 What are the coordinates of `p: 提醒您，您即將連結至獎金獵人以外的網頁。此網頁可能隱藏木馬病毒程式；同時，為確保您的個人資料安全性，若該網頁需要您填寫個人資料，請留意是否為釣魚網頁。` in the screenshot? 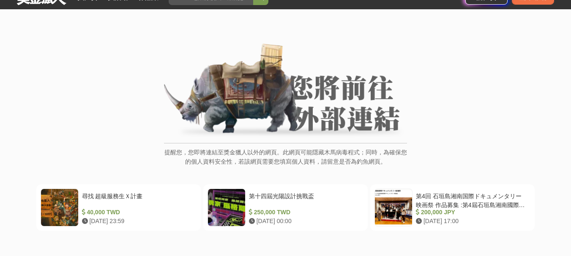 It's located at (285, 161).